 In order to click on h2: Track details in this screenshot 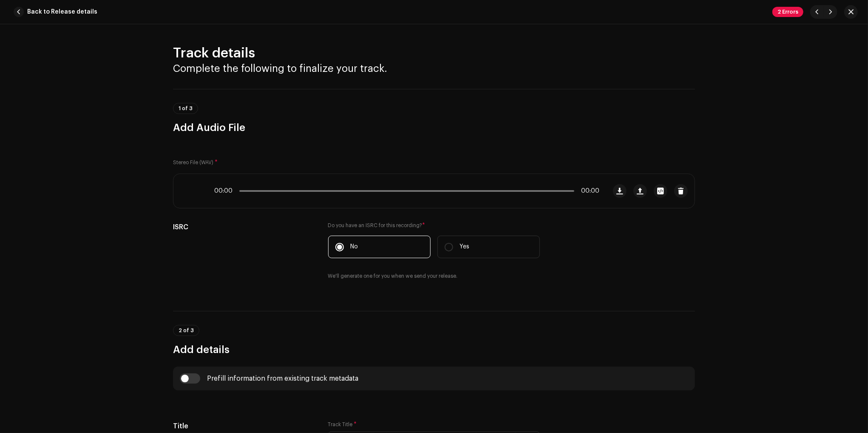, I will do `click(434, 53)`.